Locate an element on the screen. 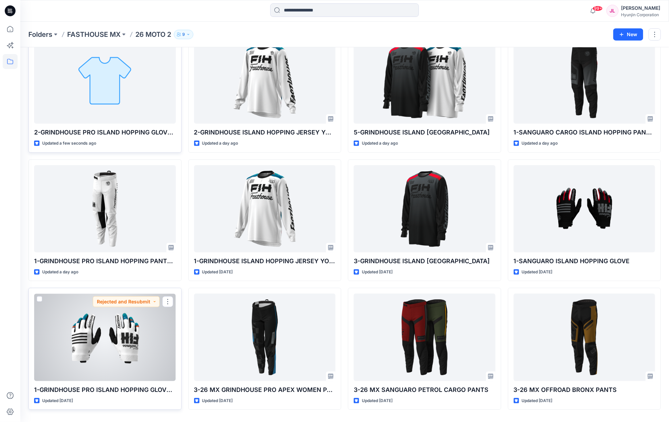  a: 1-GRINDHOUSE PRO ISLAND HOPPING PANTS YOUTH is located at coordinates (105, 209).